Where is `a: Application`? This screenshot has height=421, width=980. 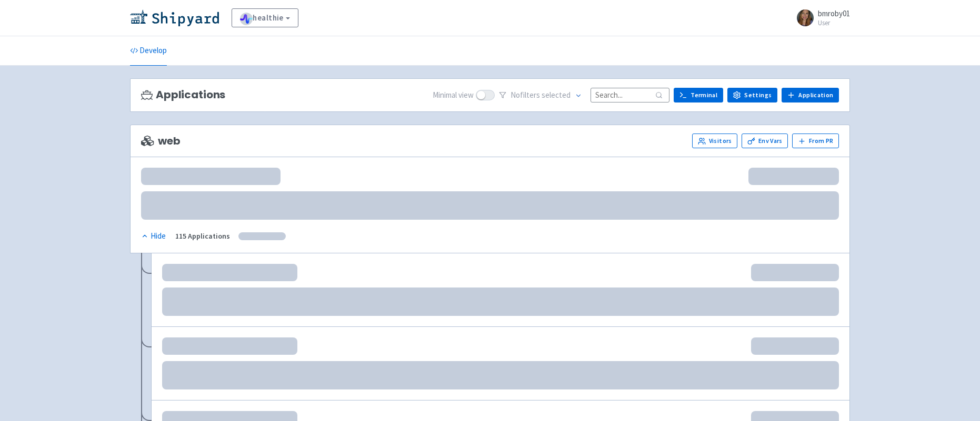
a: Application is located at coordinates (811, 95).